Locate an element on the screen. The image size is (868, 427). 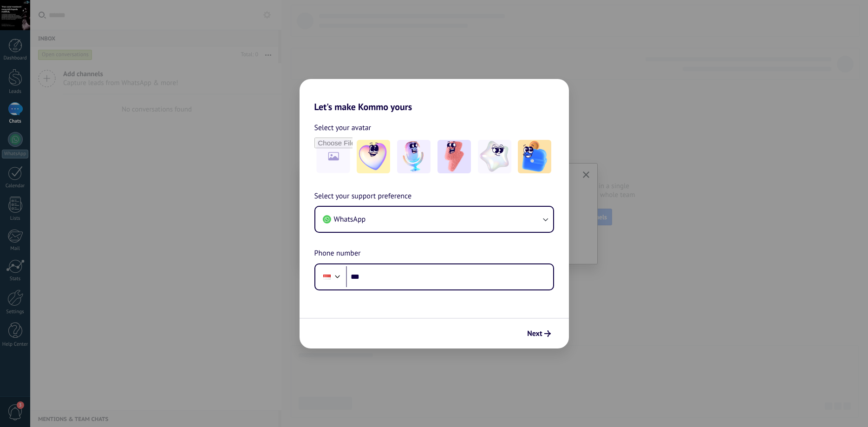
img: -2.jpeg is located at coordinates (414, 156).